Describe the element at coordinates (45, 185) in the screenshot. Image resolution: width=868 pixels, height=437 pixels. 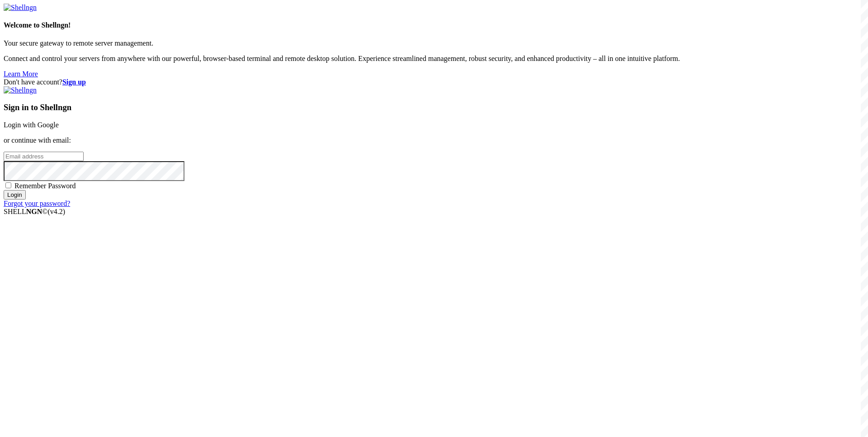
I see `span: Remember Password` at that location.